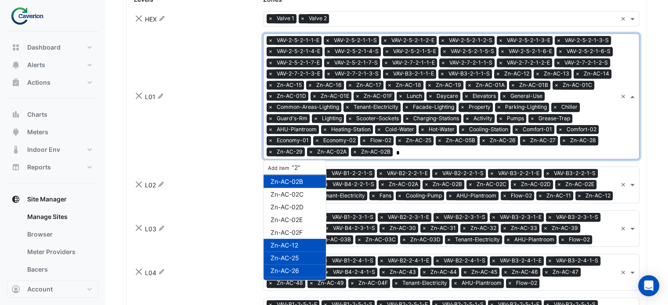 This screenshot has height=305, width=668. Describe the element at coordinates (425, 240) in the screenshot. I see `span: Zn-AC-03D` at that location.